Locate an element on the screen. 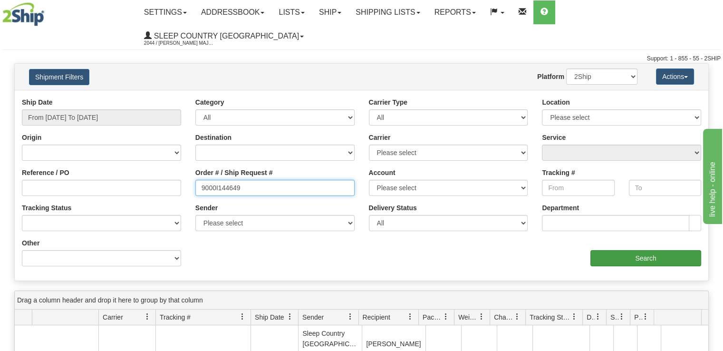  label: Carrier is located at coordinates (380, 137).